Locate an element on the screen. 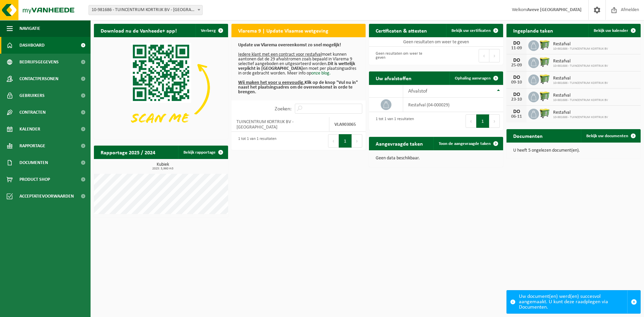 The image size is (644, 317). strong: VLA903065 is located at coordinates (345, 124).